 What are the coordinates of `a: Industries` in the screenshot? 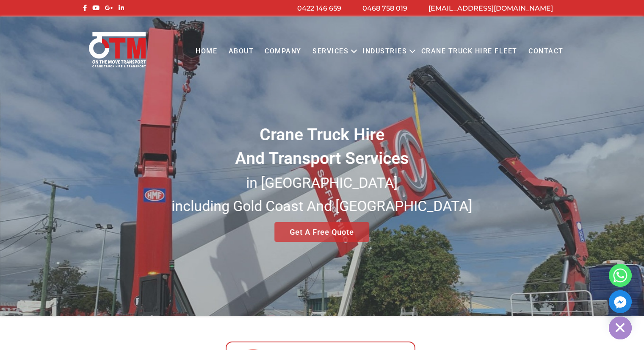 It's located at (385, 51).